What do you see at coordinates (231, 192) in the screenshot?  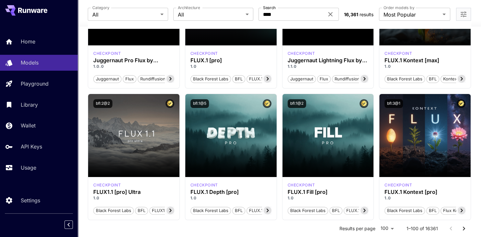 I see `h3: FLUX.1 Depth [pro]` at bounding box center [231, 192].